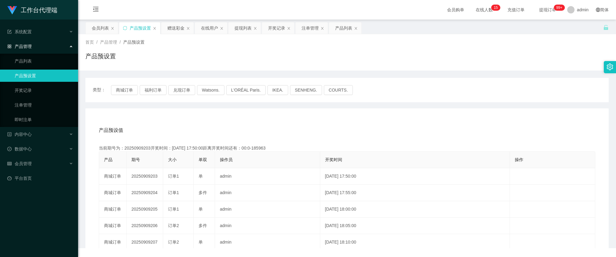 This screenshot has height=257, width=616. I want to click on p: 5, so click(497, 8).